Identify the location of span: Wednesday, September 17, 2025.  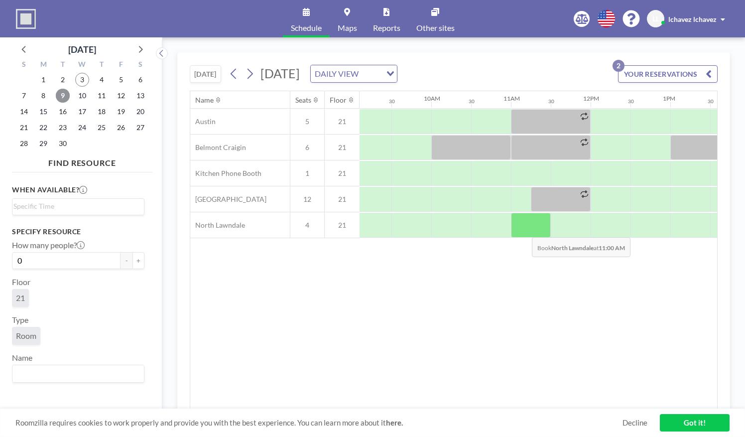
(82, 112).